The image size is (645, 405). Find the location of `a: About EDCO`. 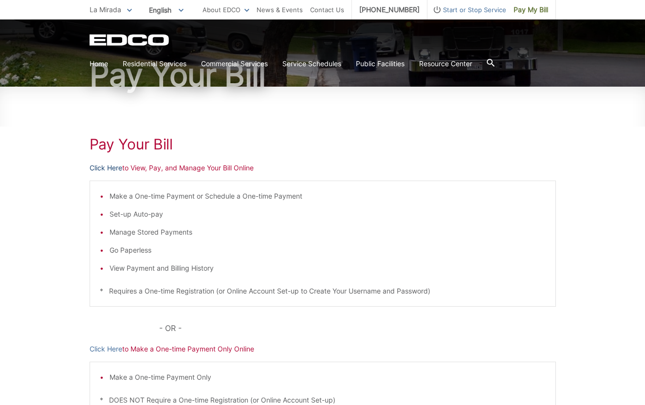

a: About EDCO is located at coordinates (226, 10).